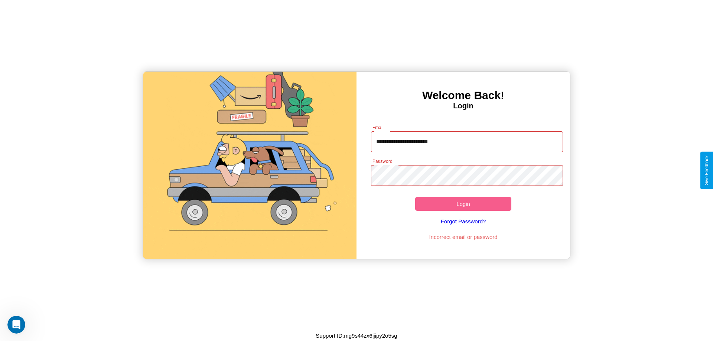 The height and width of the screenshot is (341, 713). What do you see at coordinates (463, 204) in the screenshot?
I see `button: Login` at bounding box center [463, 204].